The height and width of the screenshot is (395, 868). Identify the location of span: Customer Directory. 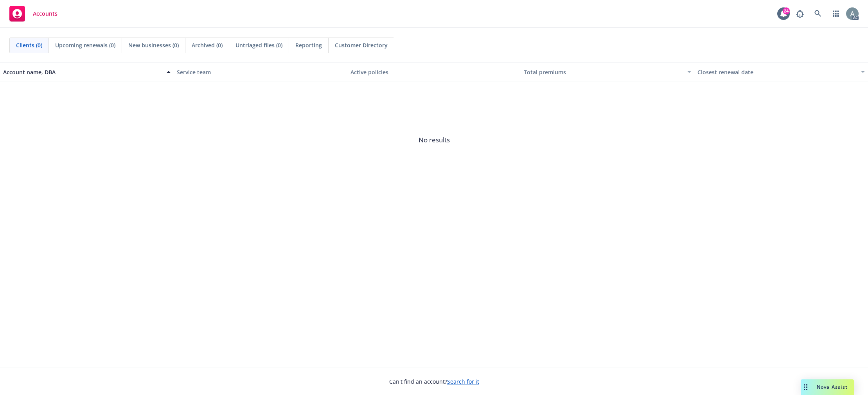
(361, 45).